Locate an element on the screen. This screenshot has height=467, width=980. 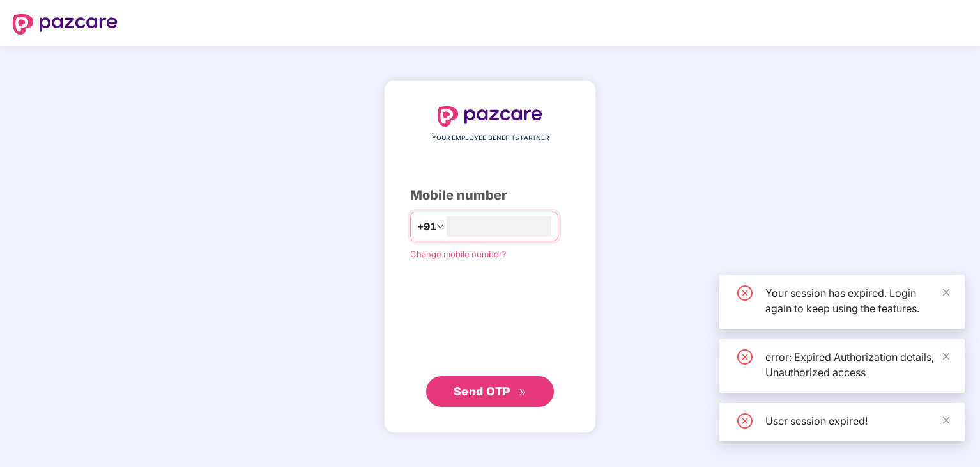
span: Change mobile number? is located at coordinates (458, 254).